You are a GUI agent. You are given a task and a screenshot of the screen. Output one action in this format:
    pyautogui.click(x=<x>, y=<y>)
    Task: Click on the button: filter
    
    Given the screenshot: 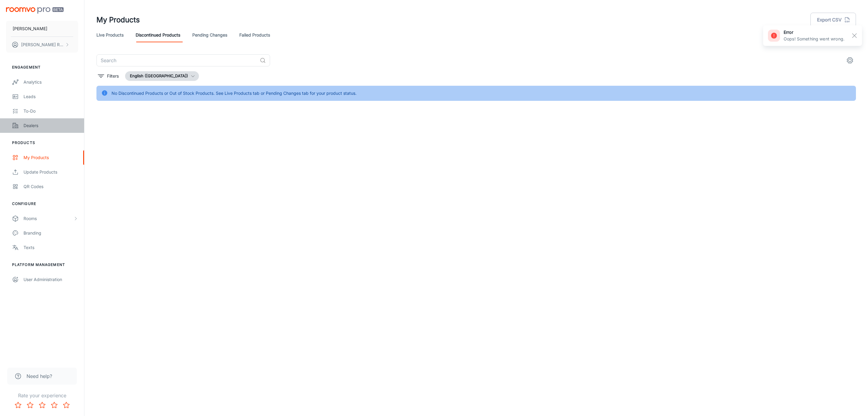 What is the action you would take?
    pyautogui.click(x=108, y=76)
    